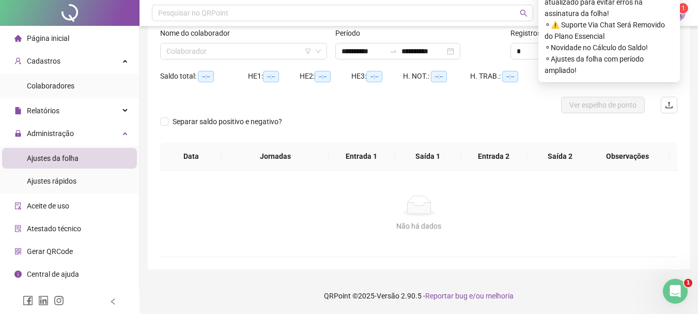  I want to click on span: search, so click(524, 13).